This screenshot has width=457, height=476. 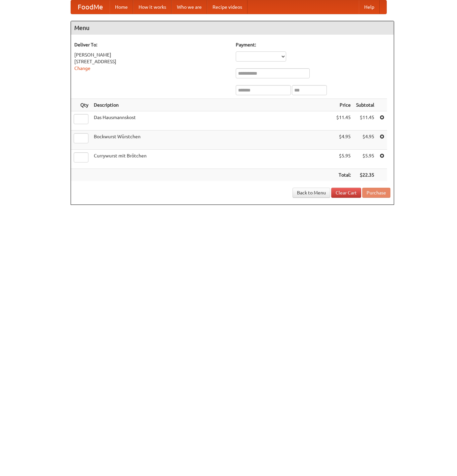 I want to click on a: Help, so click(x=369, y=7).